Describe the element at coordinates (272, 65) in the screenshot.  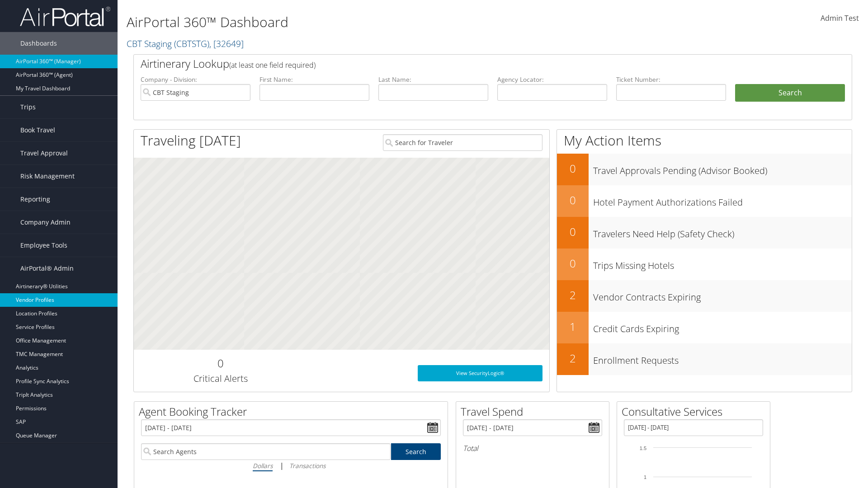
I see `span: (at least one field required)` at that location.